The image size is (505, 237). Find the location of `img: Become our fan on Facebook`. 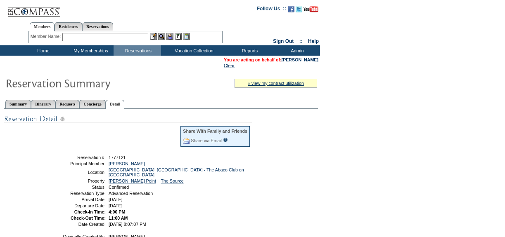

img: Become our fan on Facebook is located at coordinates (291, 9).